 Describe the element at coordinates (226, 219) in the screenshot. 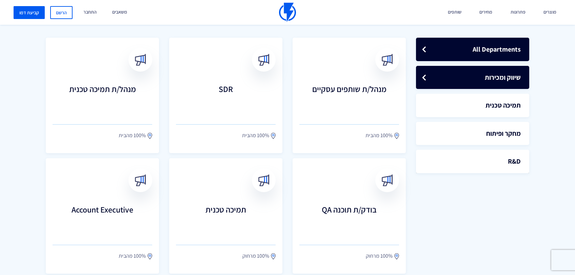

I see `h3: תמיכה טכנית` at that location.